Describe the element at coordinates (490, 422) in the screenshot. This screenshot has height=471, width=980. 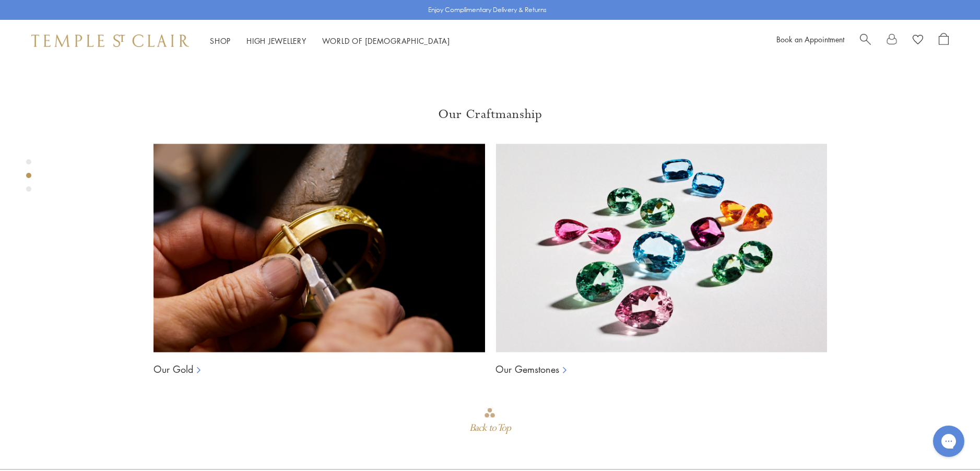
I see `div: Go to top` at that location.